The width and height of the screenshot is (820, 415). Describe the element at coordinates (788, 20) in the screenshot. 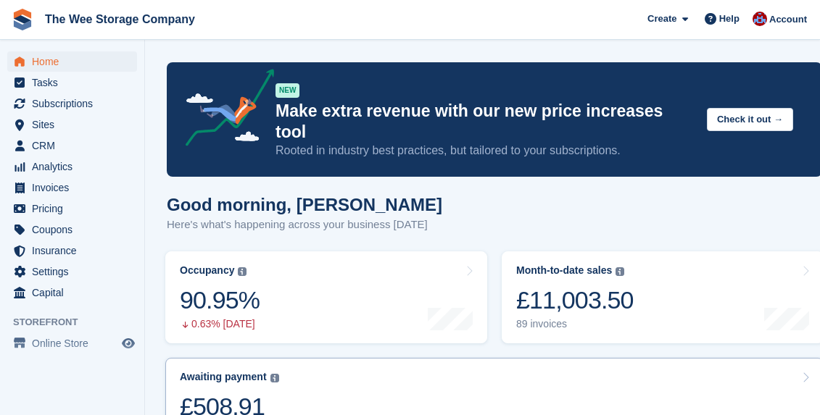

I see `span: Account` at that location.